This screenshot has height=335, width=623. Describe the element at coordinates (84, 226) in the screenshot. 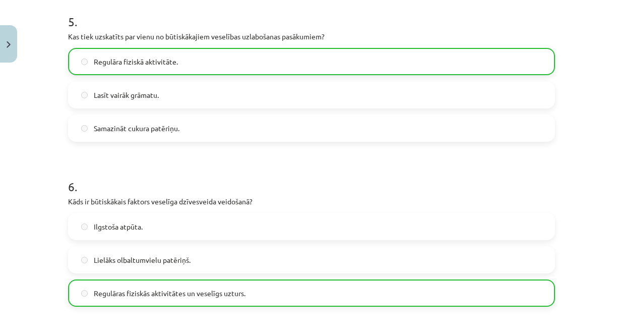

I see `input: Ilgstoša atpūta.` at that location.